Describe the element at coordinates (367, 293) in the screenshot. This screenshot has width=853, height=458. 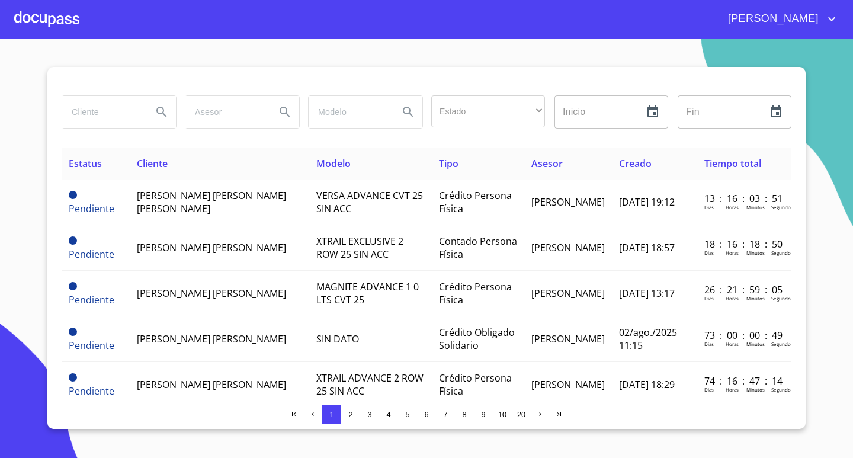
I see `span: MAGNITE ADVANCE 1 0 LTS CVT 25` at that location.